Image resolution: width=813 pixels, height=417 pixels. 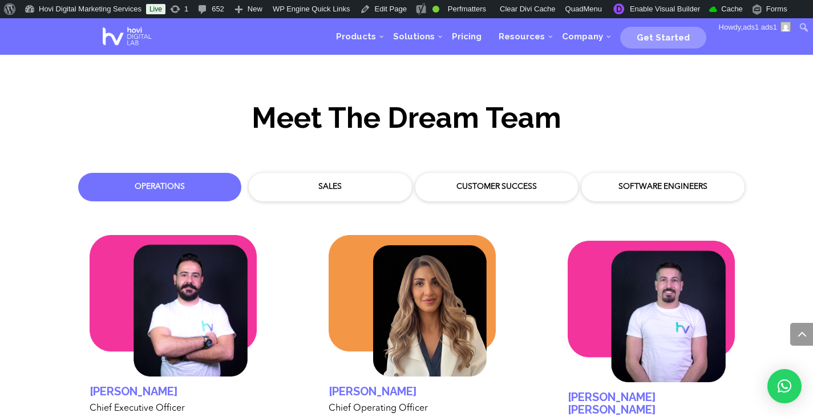 What do you see at coordinates (356, 37) in the screenshot?
I see `span: Products` at bounding box center [356, 37].